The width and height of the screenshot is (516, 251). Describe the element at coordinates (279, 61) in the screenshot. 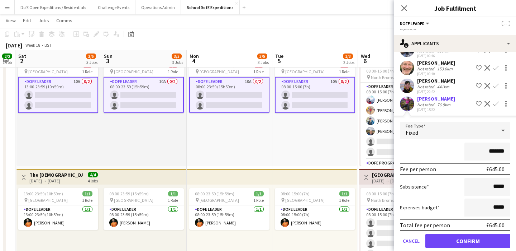

I see `span: 5` at that location.